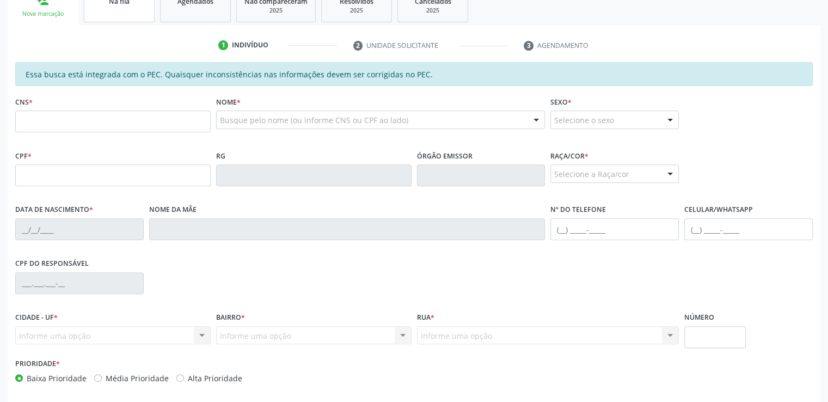 The height and width of the screenshot is (402, 828). What do you see at coordinates (173, 210) in the screenshot?
I see `label: Nome da mãe` at bounding box center [173, 210].